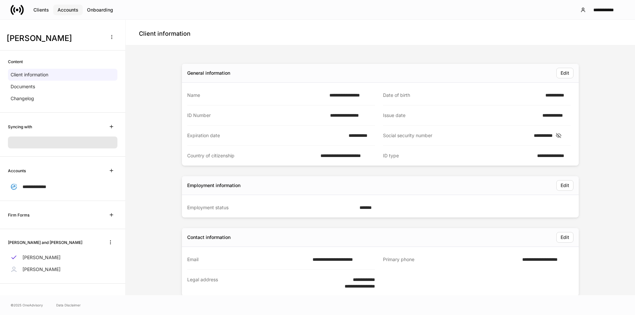 This screenshot has width=635, height=315. What do you see at coordinates (165, 34) in the screenshot?
I see `h4: Client information` at bounding box center [165, 34].